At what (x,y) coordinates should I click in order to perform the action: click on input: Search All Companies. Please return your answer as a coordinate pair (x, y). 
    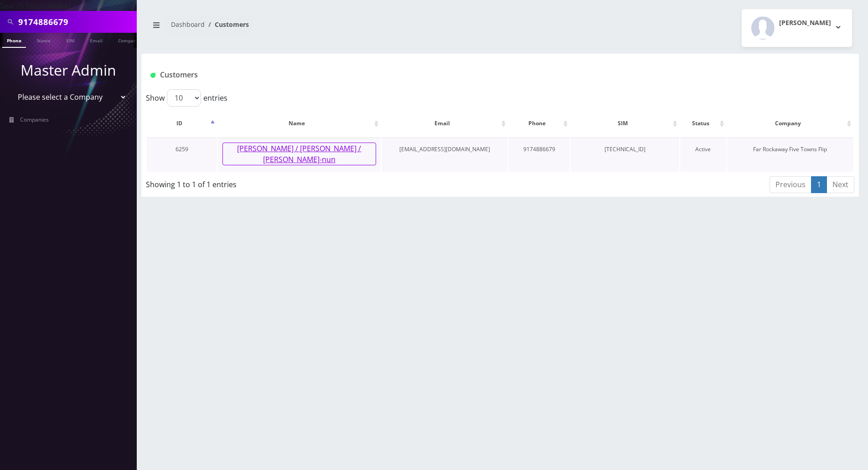
    Looking at the image, I should click on (76, 22).